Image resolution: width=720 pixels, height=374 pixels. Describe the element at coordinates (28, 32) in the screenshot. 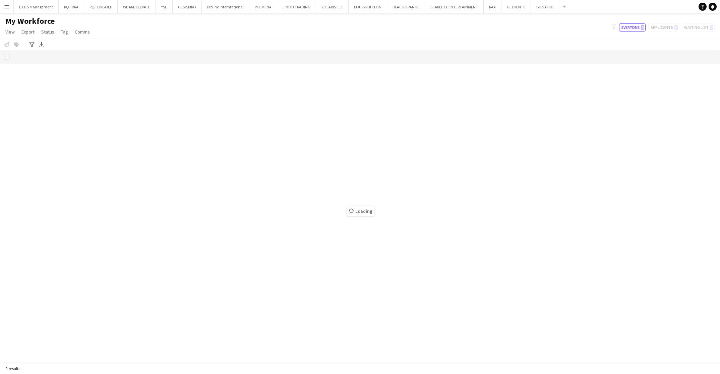

I see `span: Export` at that location.